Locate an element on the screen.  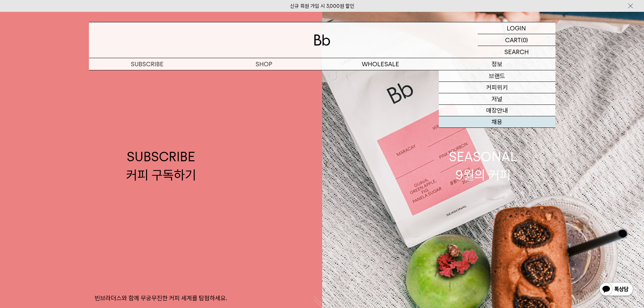
a: 브랜드 is located at coordinates (497, 76).